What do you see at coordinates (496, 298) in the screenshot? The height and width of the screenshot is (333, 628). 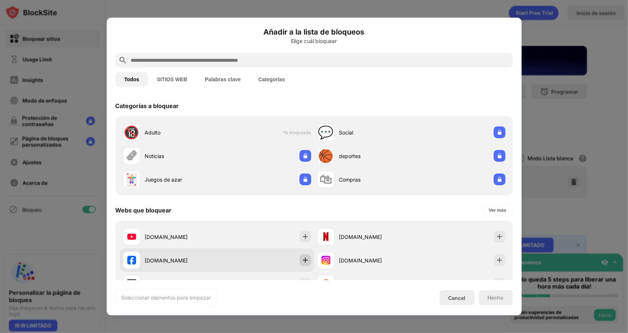 I see `div: Hecho` at bounding box center [496, 298].